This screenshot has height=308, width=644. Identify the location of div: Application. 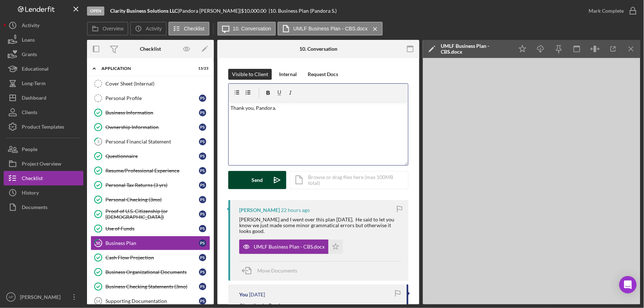
(146, 68).